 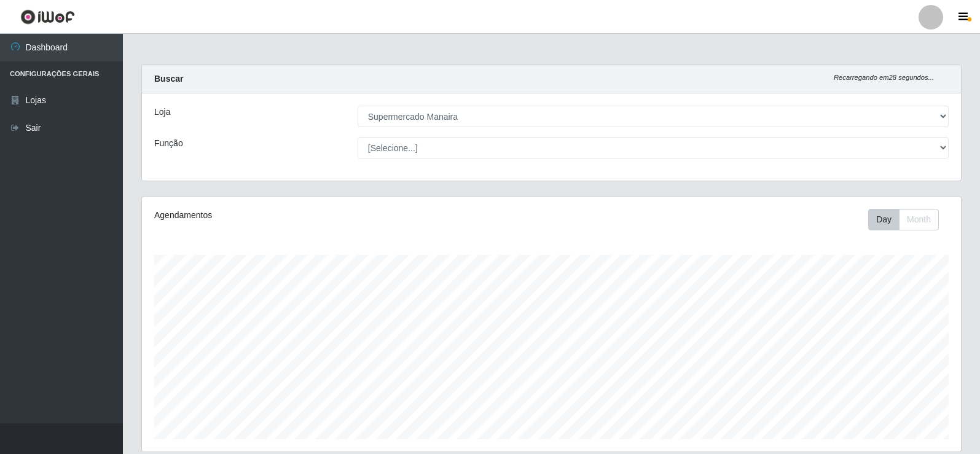 I want to click on div: Toolbar with button groups, so click(x=908, y=219).